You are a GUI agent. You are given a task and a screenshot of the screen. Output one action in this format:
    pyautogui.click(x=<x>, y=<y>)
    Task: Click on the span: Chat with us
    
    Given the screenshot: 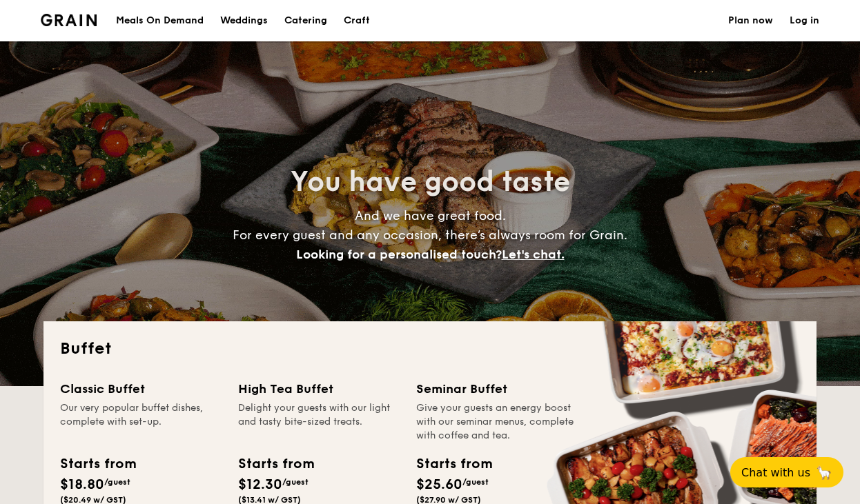 What is the action you would take?
    pyautogui.click(x=776, y=472)
    